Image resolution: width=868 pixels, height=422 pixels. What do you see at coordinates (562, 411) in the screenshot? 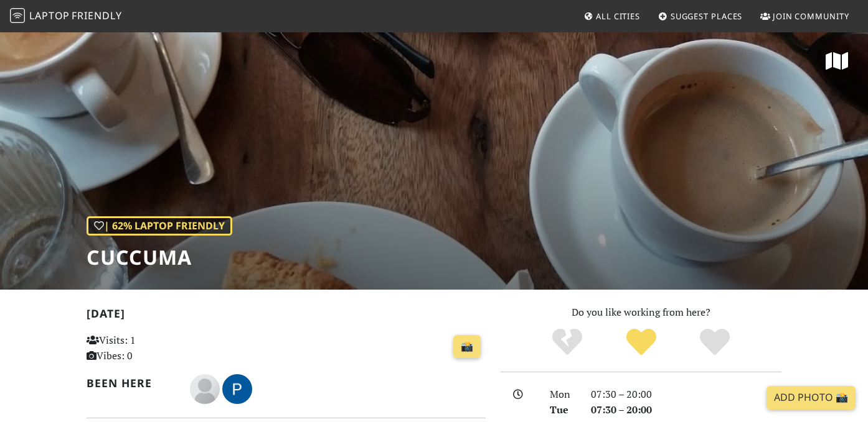
I see `div: Tue` at bounding box center [562, 411].